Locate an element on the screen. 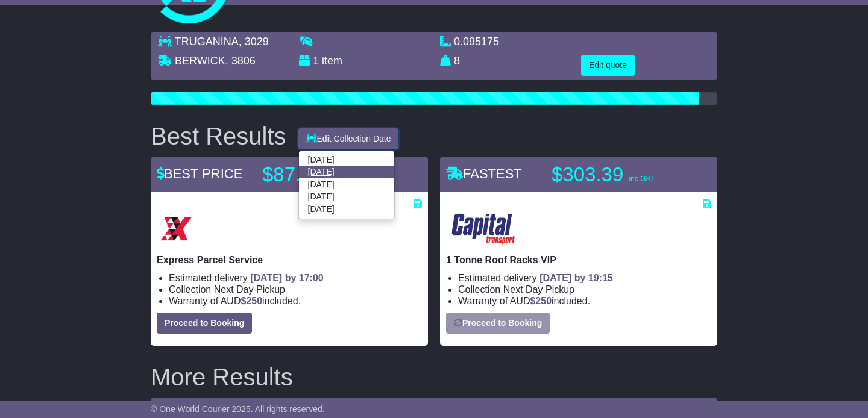 This screenshot has width=868, height=418. span: 0.095175 is located at coordinates (476, 41).